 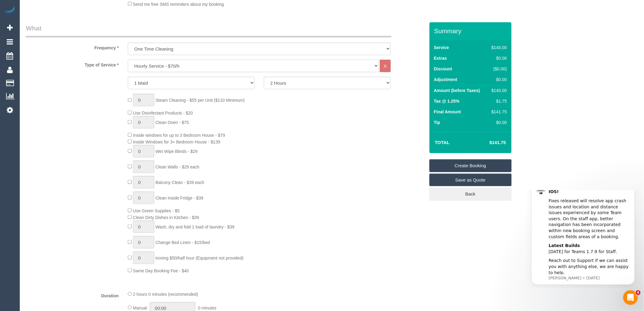 I want to click on label: Duration, so click(x=73, y=295).